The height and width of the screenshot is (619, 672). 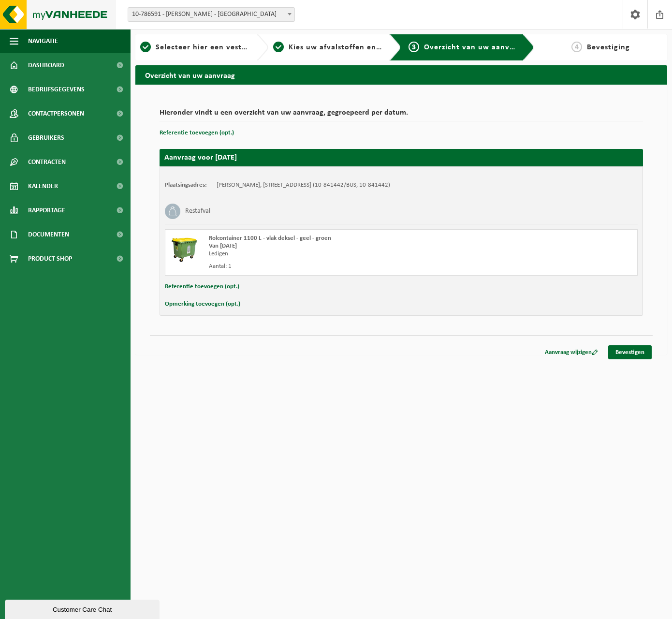 I want to click on img: WB-1100-HPE-GN-50.png, so click(x=185, y=249).